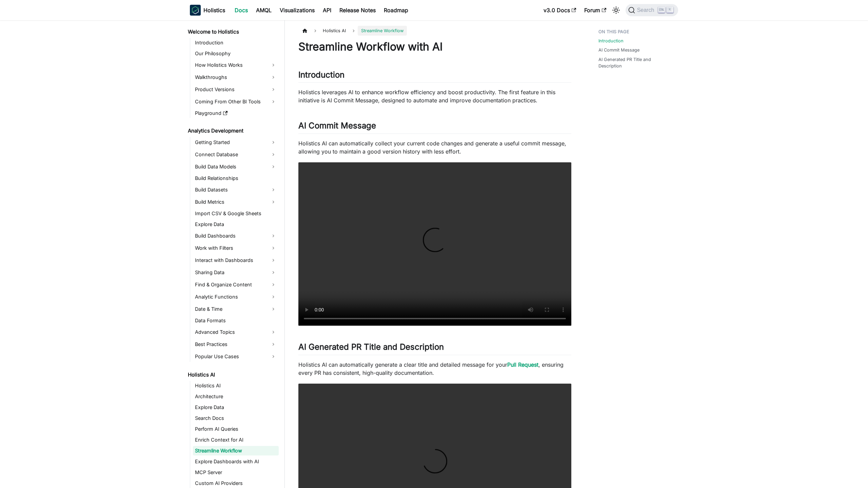 This screenshot has width=868, height=488. Describe the element at coordinates (235, 483) in the screenshot. I see `a: Custom AI Providers` at that location.